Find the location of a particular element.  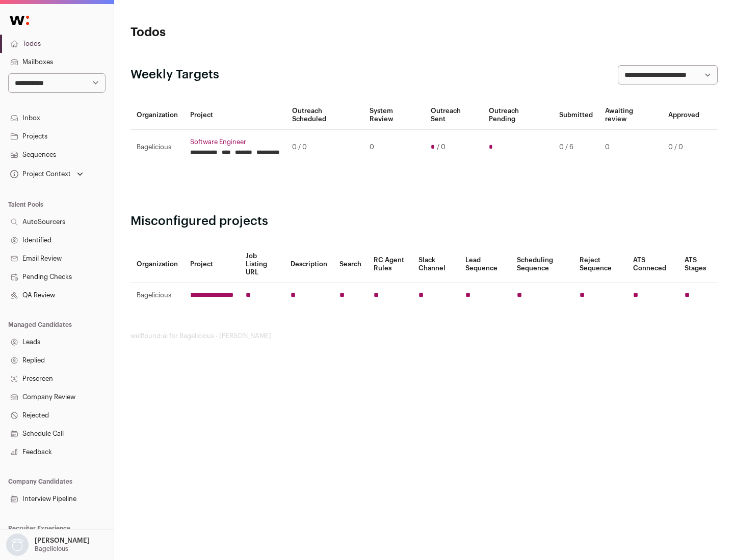

th: Outreach Pending is located at coordinates (517, 115).